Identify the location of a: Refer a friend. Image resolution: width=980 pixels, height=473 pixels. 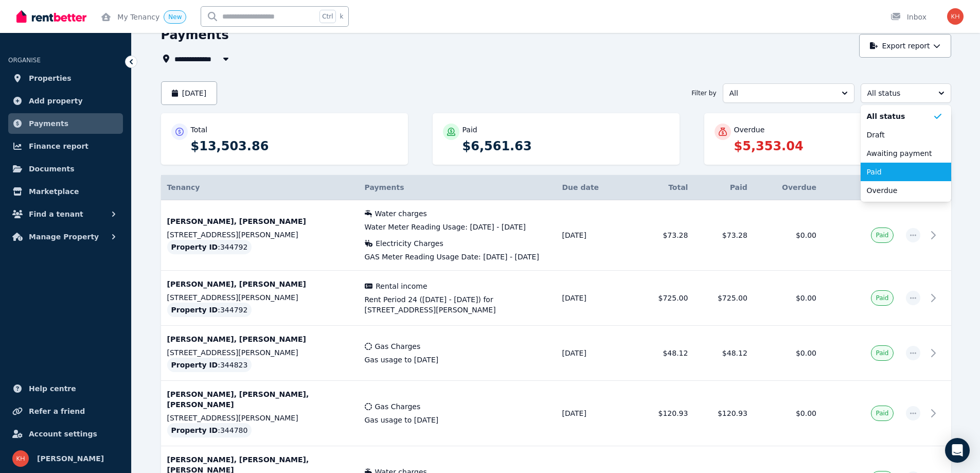
(66, 411).